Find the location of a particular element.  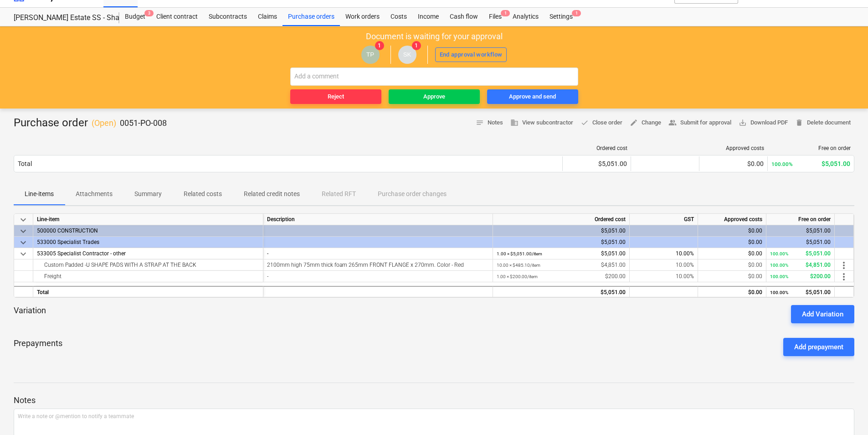

p: Notes is located at coordinates (434, 400).